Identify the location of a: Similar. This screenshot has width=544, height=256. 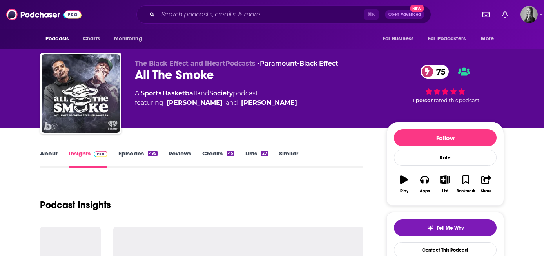
(289, 158).